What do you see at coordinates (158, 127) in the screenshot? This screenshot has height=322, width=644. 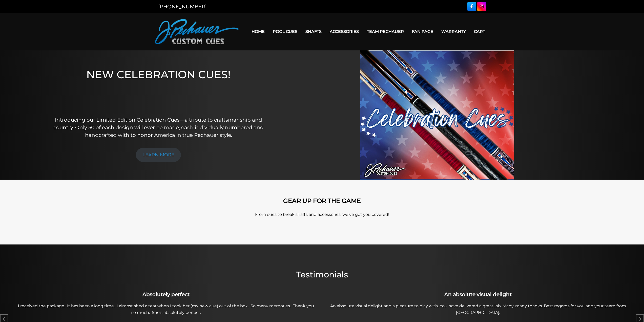 I see `p: Introducing our Limited Edition Celebration Cues—a tribute to craftsmanship and country. Only 50 ...` at bounding box center [158, 127].